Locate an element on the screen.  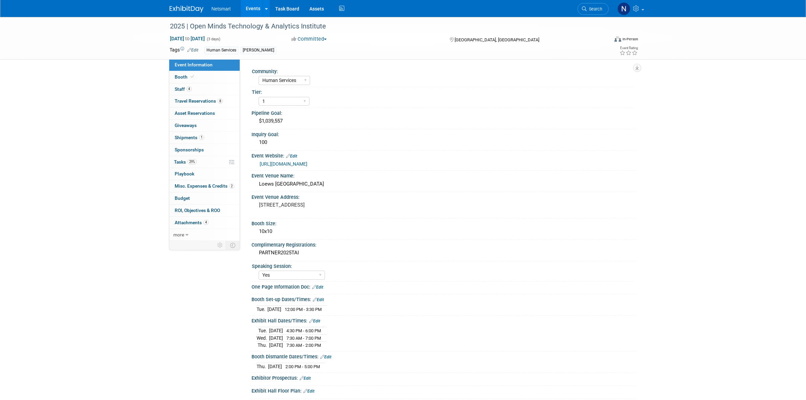
img: Format-Inperson.png is located at coordinates (618, 39).